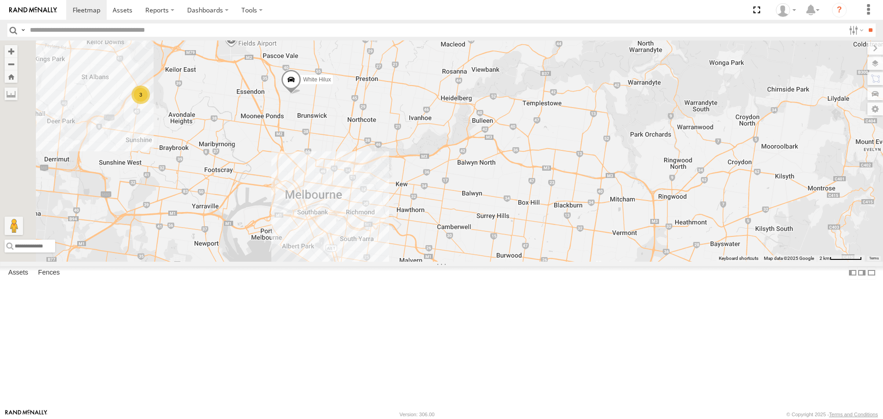 The height and width of the screenshot is (419, 883). Describe the element at coordinates (14, 226) in the screenshot. I see `button: Drag Pegman onto the map to open Street View` at that location.